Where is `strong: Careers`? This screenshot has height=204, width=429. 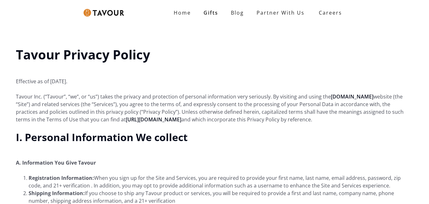
strong: Careers is located at coordinates (330, 13).